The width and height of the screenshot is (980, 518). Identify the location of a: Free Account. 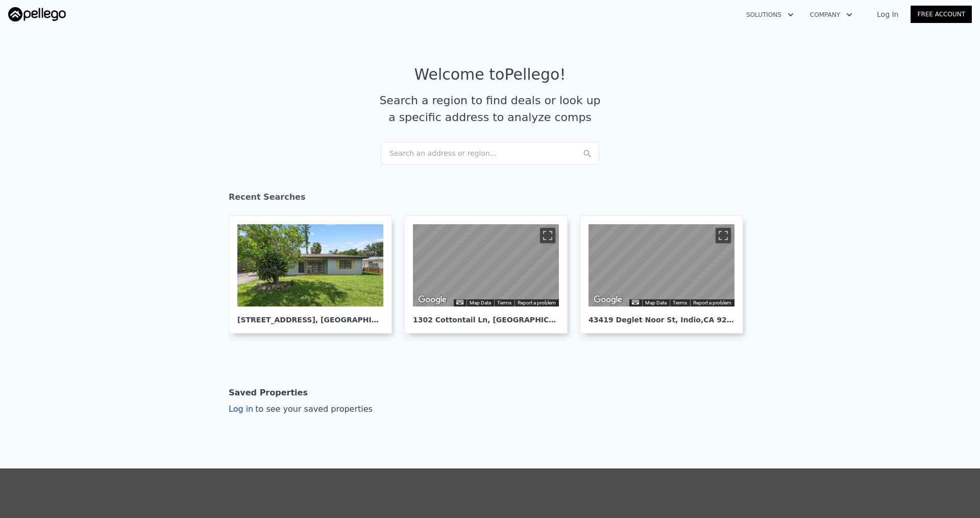
(941, 14).